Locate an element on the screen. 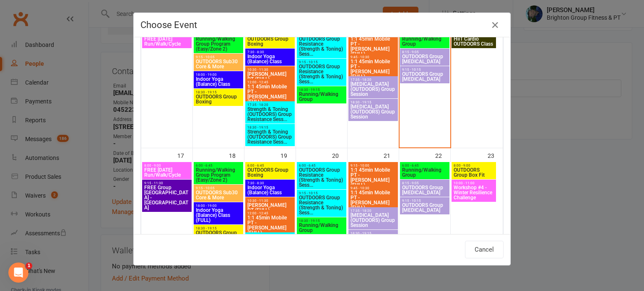 This screenshot has width=644, height=291. button: Close is located at coordinates (495, 25).